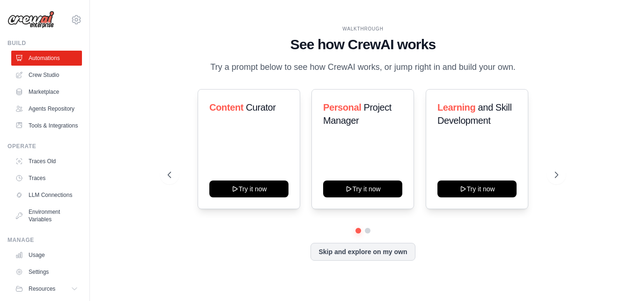 The image size is (636, 301). Describe the element at coordinates (342, 107) in the screenshot. I see `span: Personal` at that location.